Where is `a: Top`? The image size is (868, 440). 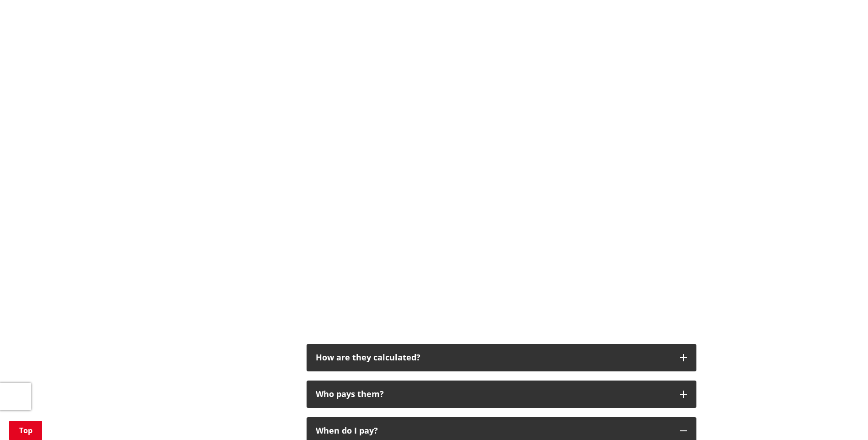
a: Top is located at coordinates (26, 430).